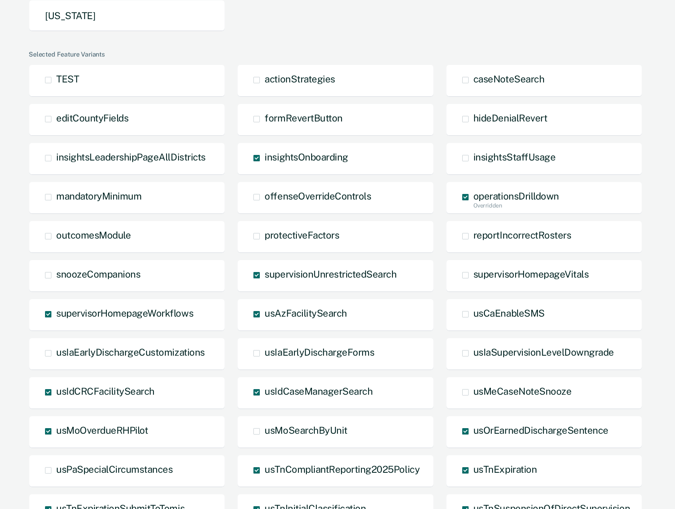  I want to click on span: usIaEarlyDischargeCustomizations, so click(130, 352).